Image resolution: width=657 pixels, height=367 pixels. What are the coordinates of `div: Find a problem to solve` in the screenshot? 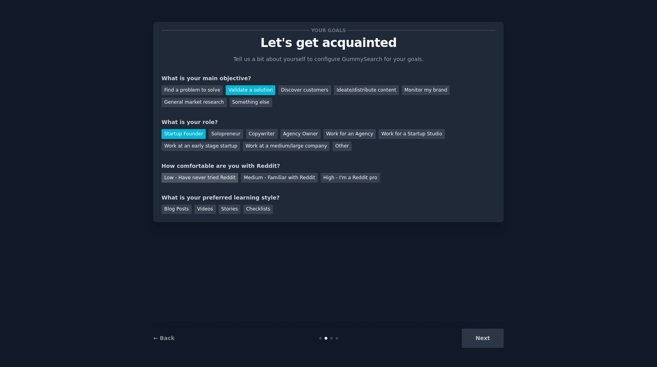 It's located at (192, 90).